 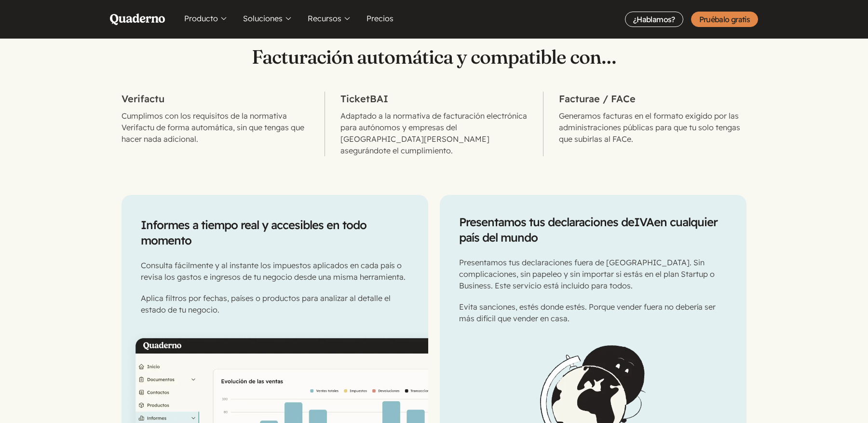 I want to click on p: Cumplimos con los requisitos de la normativa Verifactu de forma automática, sin que tengas que ha..., so click(x=215, y=127).